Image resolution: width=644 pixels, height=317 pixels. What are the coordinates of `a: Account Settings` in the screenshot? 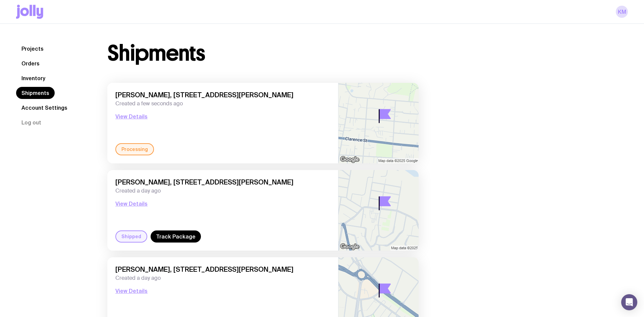 It's located at (44, 108).